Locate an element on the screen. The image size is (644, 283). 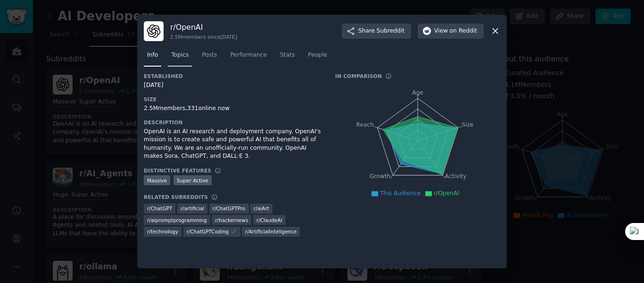
span: r/ ChatGPTCoding is located at coordinates (208, 231).